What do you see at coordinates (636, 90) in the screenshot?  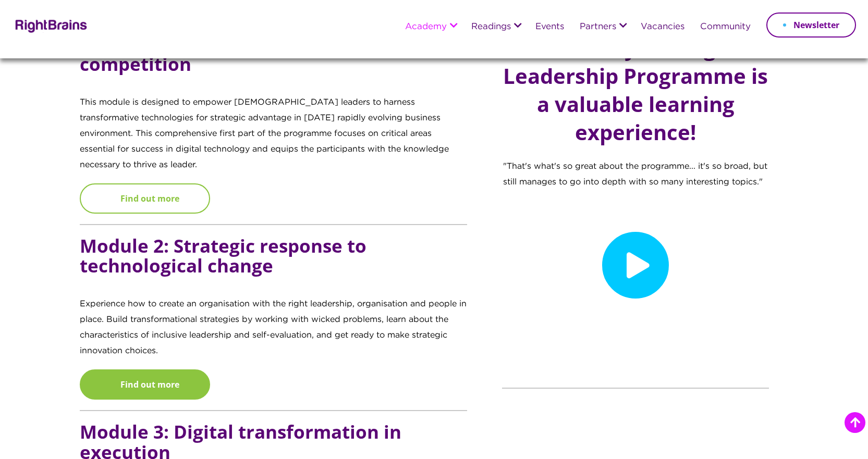 I see `h2: Here's why the Digital Leadership Programme is a valuable learning experience!` at bounding box center [636, 90].